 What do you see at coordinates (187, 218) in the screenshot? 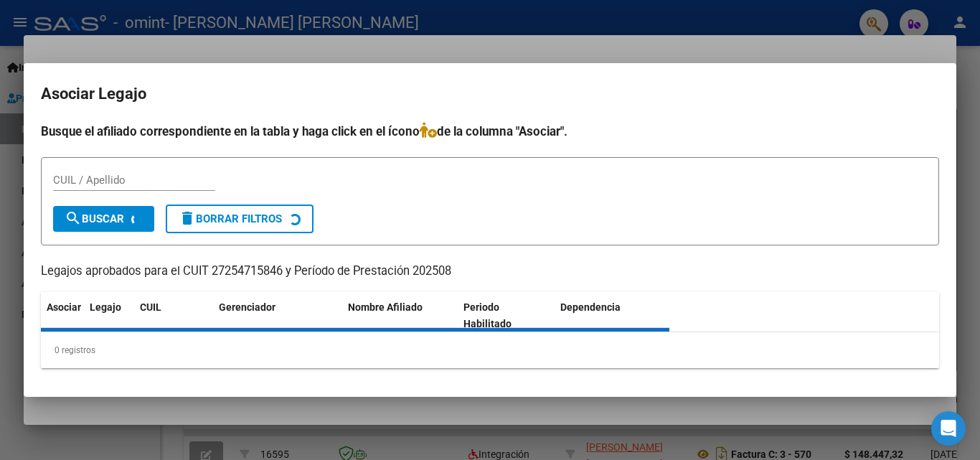
I see `mat-icon: delete` at bounding box center [187, 218].